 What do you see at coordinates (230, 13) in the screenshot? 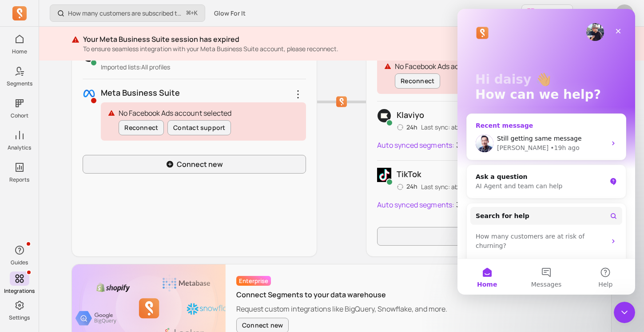
I see `button: Glow For It` at bounding box center [230, 13].